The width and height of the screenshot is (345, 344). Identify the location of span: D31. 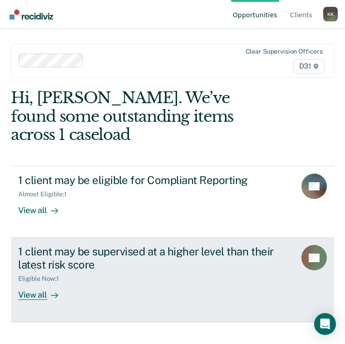
(309, 66).